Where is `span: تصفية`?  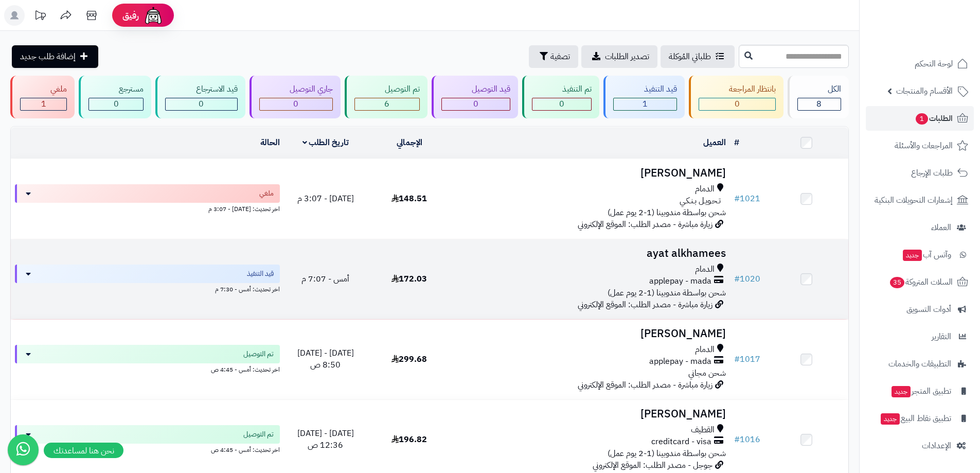
span: تصفية is located at coordinates (560, 57).